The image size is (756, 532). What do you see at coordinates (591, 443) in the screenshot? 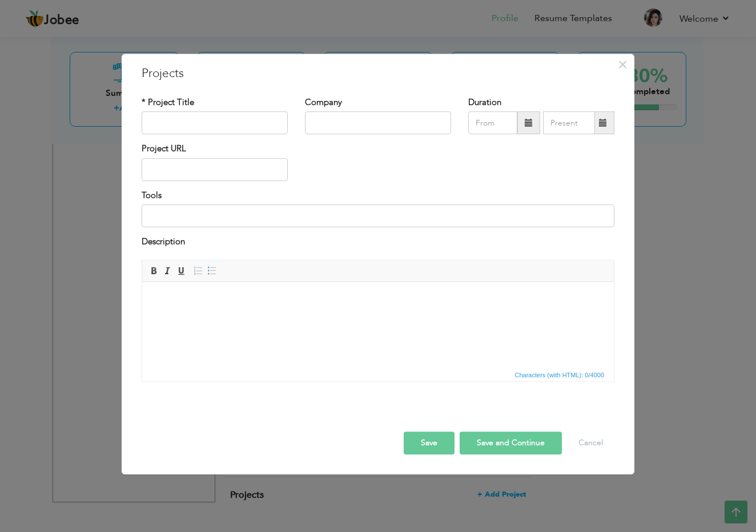
I see `button: Cancel` at bounding box center [591, 443].